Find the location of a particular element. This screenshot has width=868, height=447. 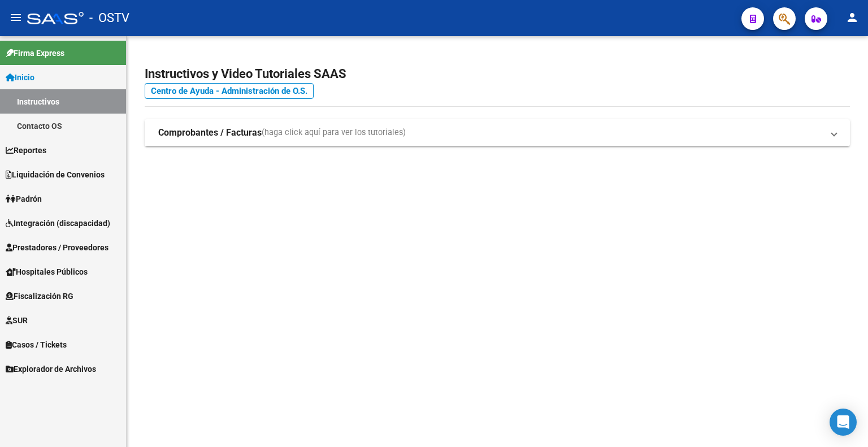

a: Centro de Ayuda - Administración de O.S. is located at coordinates (229, 91).